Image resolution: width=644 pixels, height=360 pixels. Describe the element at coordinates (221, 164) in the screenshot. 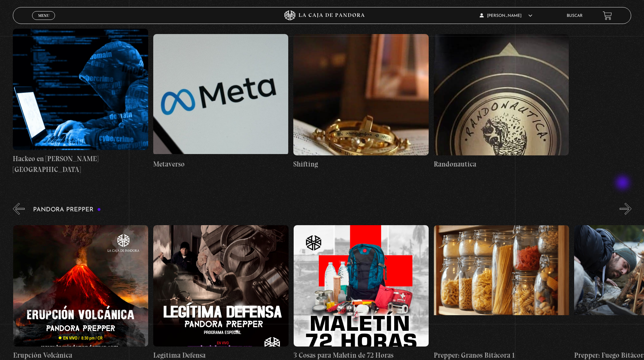

I see `h4: Metaverso` at that location.